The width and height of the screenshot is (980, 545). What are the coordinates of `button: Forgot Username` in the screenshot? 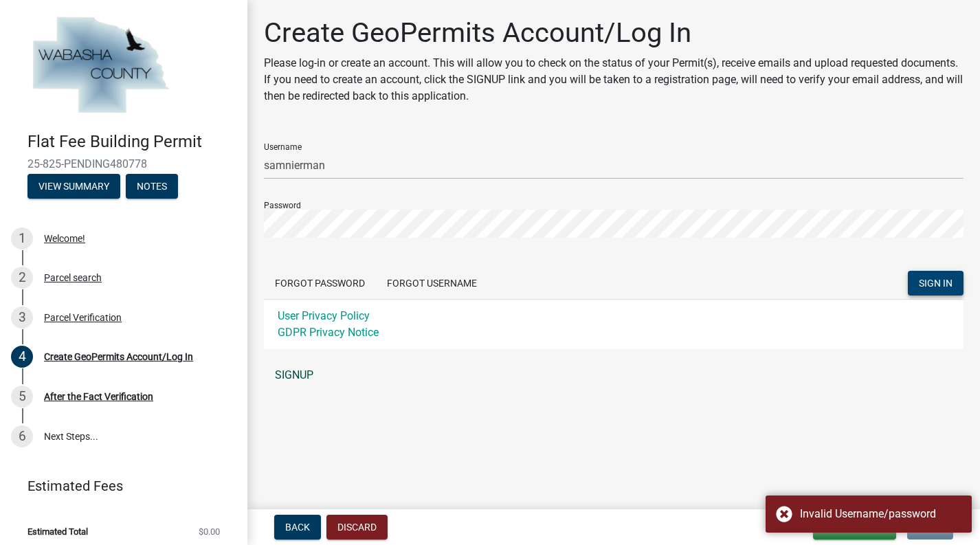 It's located at (432, 283).